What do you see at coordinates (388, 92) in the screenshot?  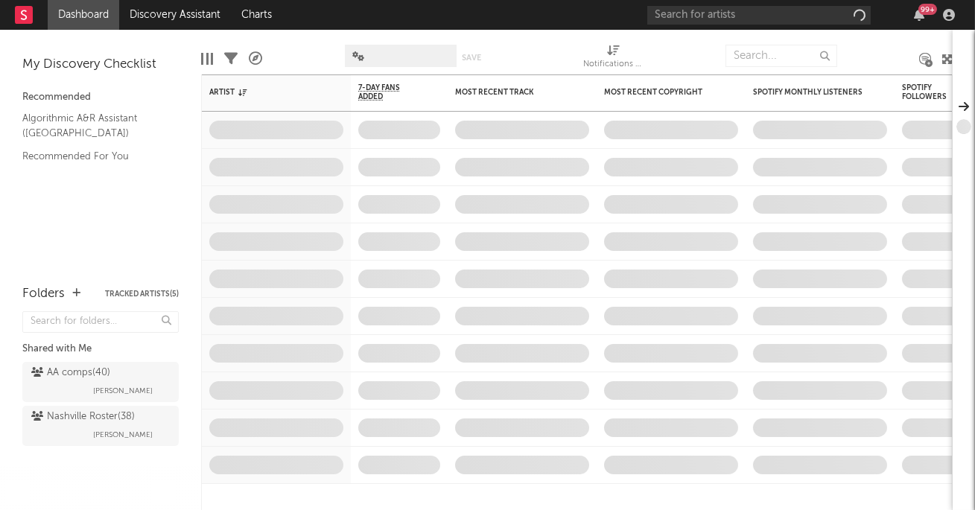 I see `span: 7-Day Fans Added` at bounding box center [388, 92].